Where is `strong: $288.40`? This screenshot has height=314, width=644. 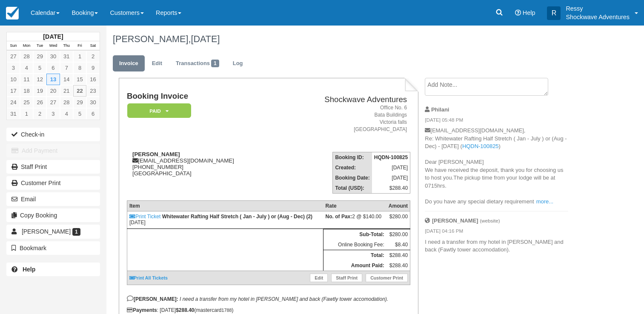
strong: $288.40 is located at coordinates (185, 311).